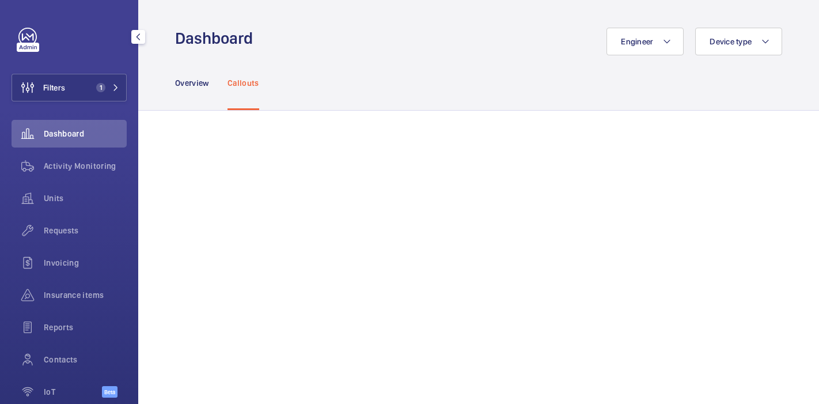 This screenshot has height=404, width=819. What do you see at coordinates (243, 83) in the screenshot?
I see `p: Callouts` at bounding box center [243, 83].